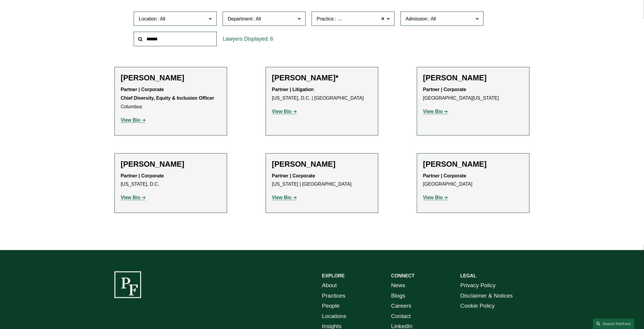 This screenshot has width=644, height=329. I want to click on a: People, so click(331, 306).